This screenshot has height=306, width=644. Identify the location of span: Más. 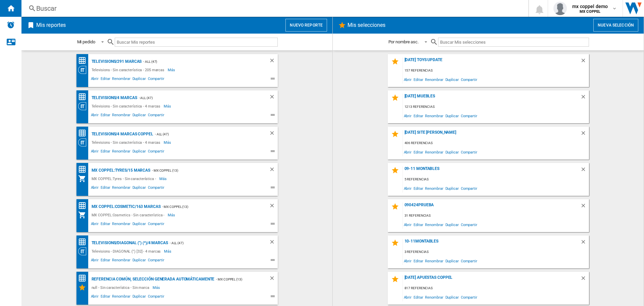
(172, 70).